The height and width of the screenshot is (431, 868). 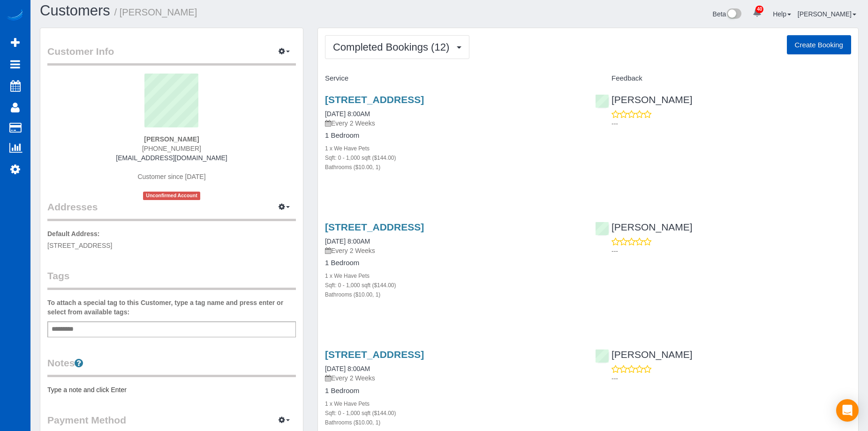 I want to click on label: To attach a special tag to this Customer, type a tag name and press enter or select from availabl..., so click(x=171, y=307).